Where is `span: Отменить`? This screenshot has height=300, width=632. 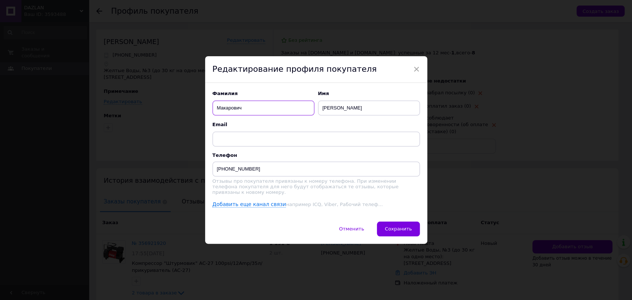 span: Отменить is located at coordinates (352, 229).